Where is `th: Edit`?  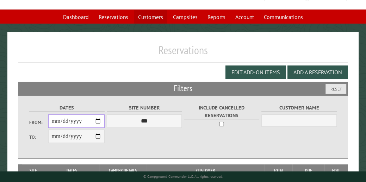 th: Edit is located at coordinates (336, 170).